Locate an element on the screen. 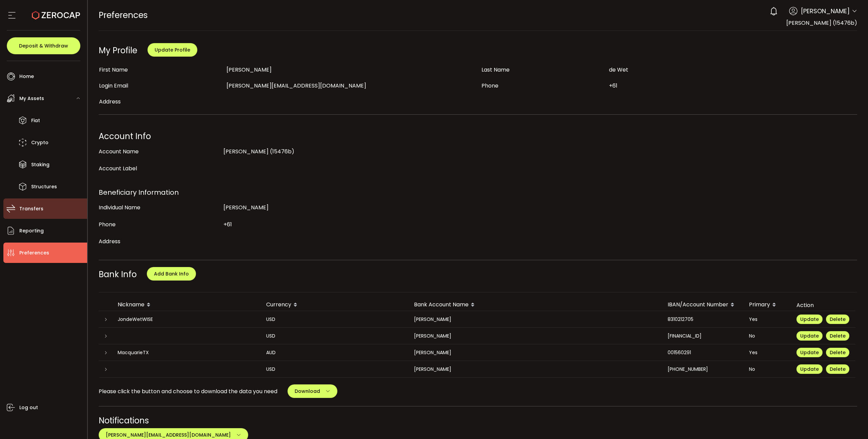 Image resolution: width=868 pixels, height=439 pixels. span: Home is located at coordinates (26, 77).